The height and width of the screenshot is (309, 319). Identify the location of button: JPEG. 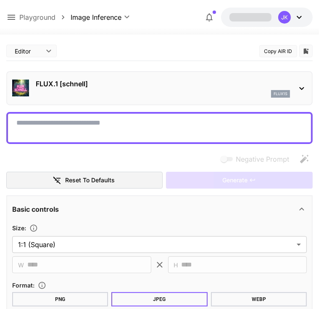
(159, 299).